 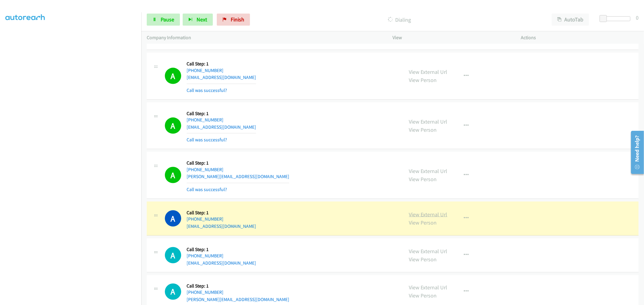 What do you see at coordinates (167, 19) in the screenshot?
I see `span: Pause` at bounding box center [167, 19].